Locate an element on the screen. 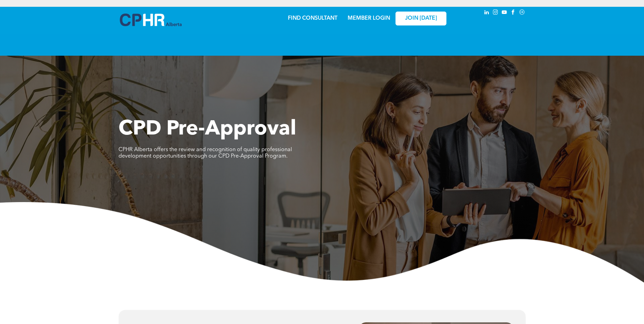  a: Social network is located at coordinates (522, 13).